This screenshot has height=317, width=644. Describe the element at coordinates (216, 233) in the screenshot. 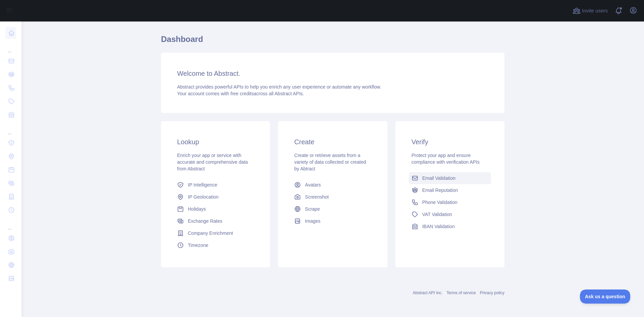

I see `a: Company Enrichment` at that location.